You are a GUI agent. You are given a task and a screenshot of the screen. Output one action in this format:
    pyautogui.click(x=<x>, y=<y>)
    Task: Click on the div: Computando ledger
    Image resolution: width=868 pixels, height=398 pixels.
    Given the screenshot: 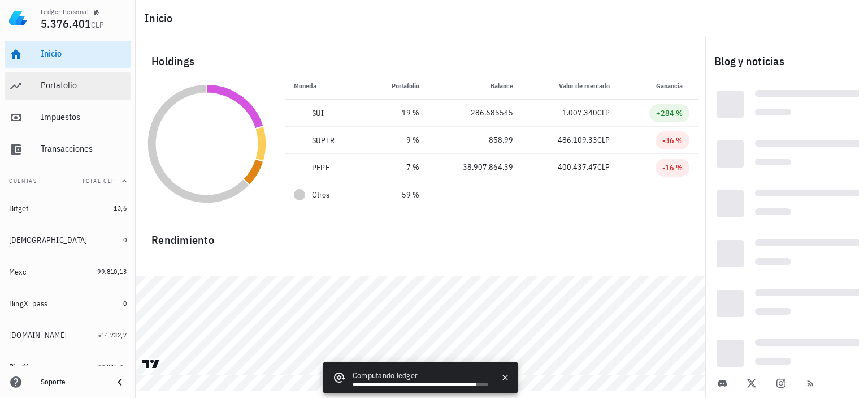 What is the action you would take?
    pyautogui.click(x=420, y=377)
    